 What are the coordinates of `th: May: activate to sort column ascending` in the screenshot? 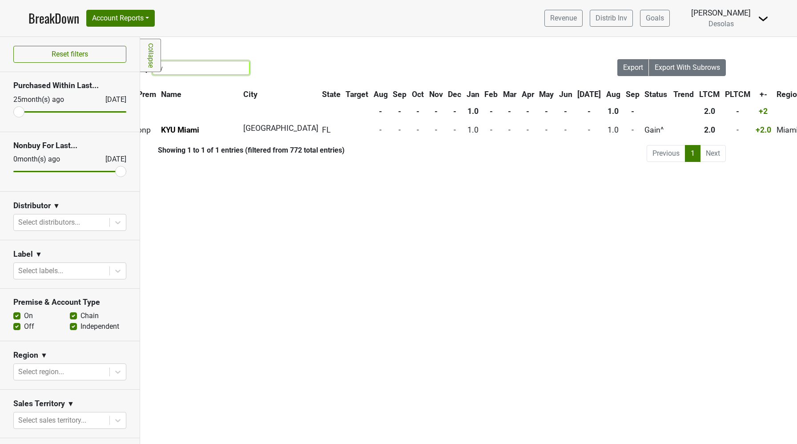 It's located at (546, 94).